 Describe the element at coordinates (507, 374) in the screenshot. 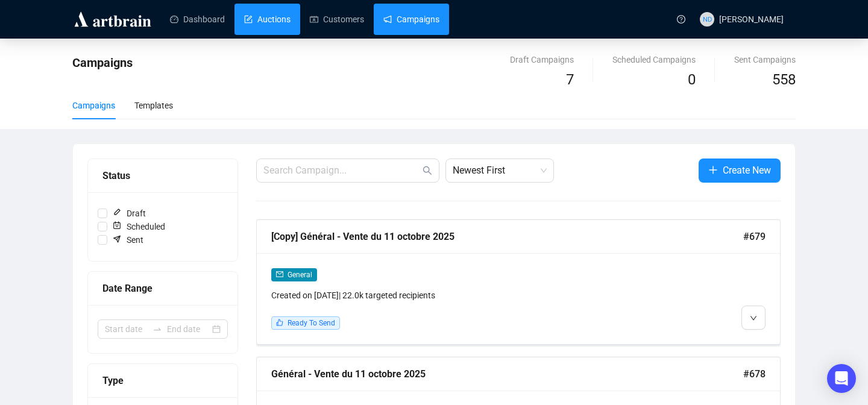

I see `div: Général - Vente du 11 octobre 2025` at that location.